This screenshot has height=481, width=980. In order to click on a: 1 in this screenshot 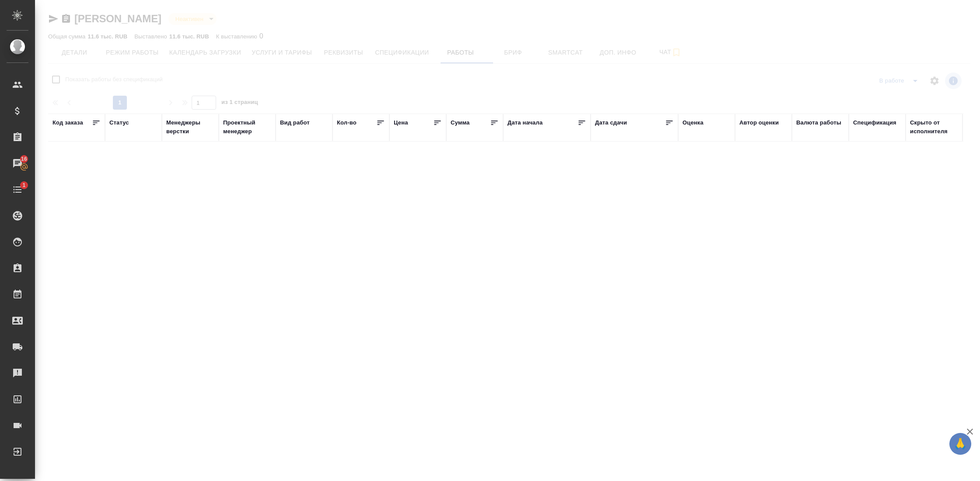, I will do `click(18, 190)`.